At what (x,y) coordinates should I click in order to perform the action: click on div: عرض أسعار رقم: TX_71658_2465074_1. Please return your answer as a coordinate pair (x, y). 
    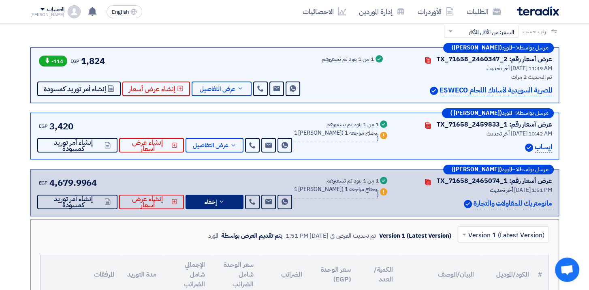
    Looking at the image, I should click on (494, 181).